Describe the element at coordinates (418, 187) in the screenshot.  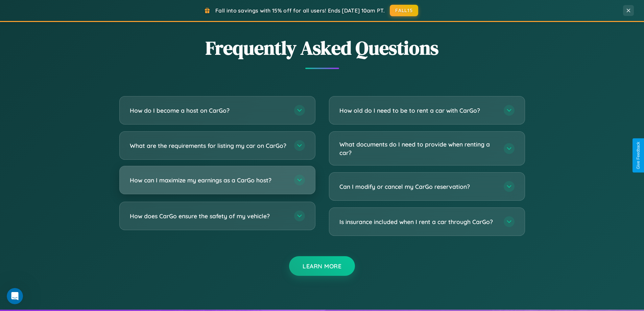
I see `h3: Can I modify or cancel my CarGo reservation?` at that location.